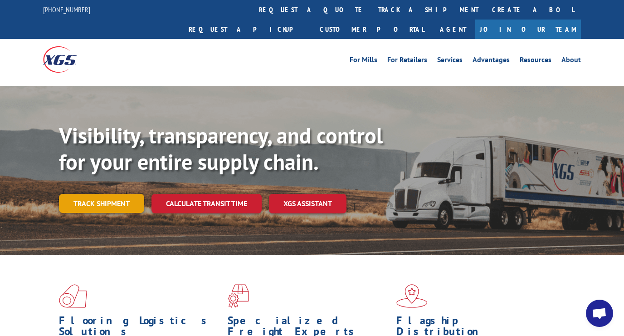  What do you see at coordinates (363, 61) in the screenshot?
I see `a: For Mills` at bounding box center [363, 61].